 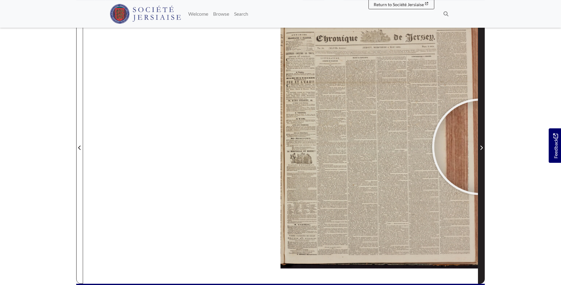 I want to click on a: Search, so click(x=241, y=14).